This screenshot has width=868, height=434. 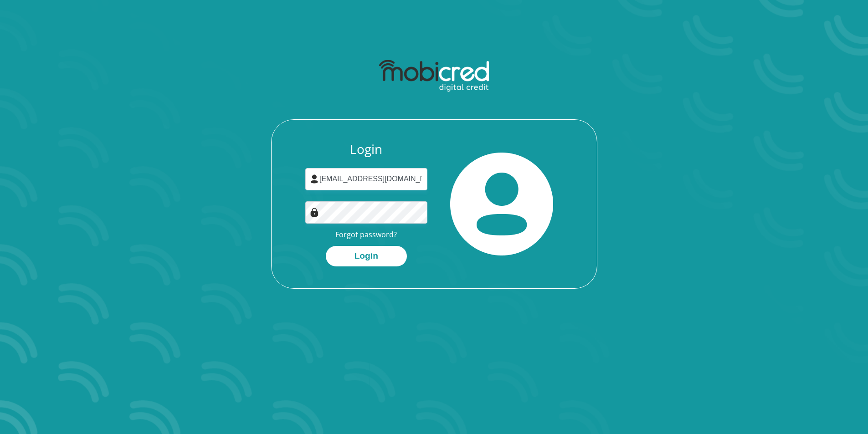 What do you see at coordinates (366, 149) in the screenshot?
I see `h3: Login` at bounding box center [366, 149].